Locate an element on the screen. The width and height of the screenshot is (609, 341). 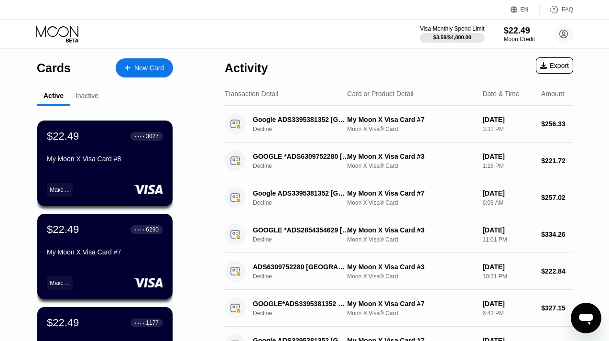
div: $221.72 is located at coordinates (557, 161).